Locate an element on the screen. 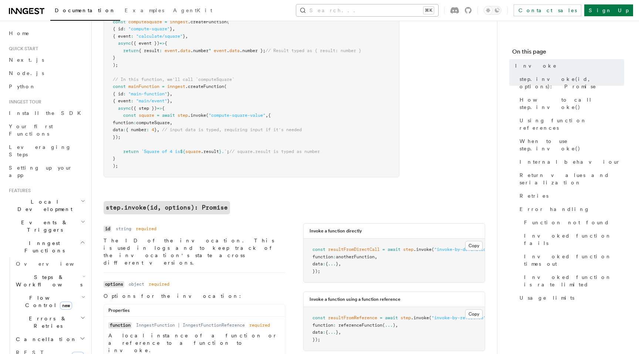 The image size is (639, 354). h3: Invoke a function directly is located at coordinates (336, 231).